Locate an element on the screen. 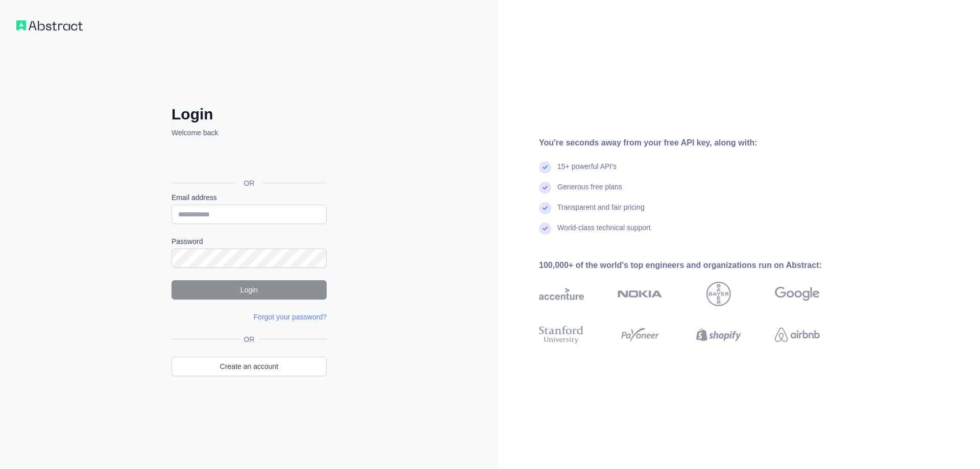  img: payoneer is located at coordinates (640, 335).